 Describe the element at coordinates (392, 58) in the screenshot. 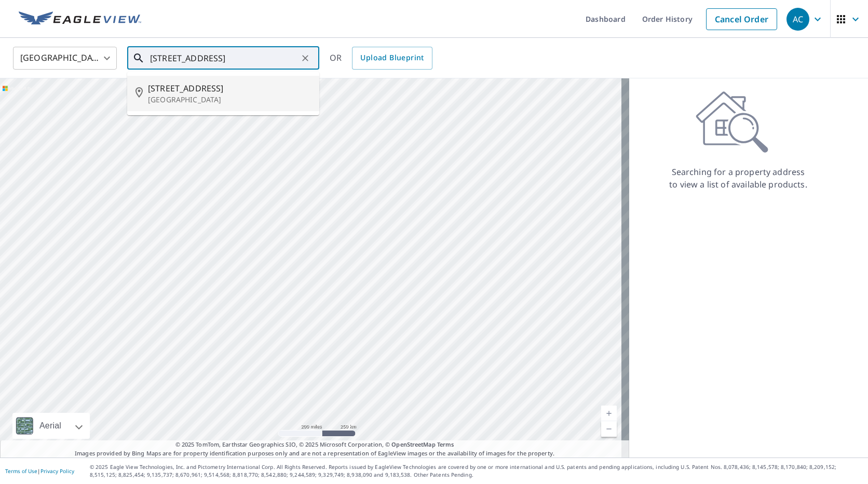

I see `a: Upload Blueprint` at that location.